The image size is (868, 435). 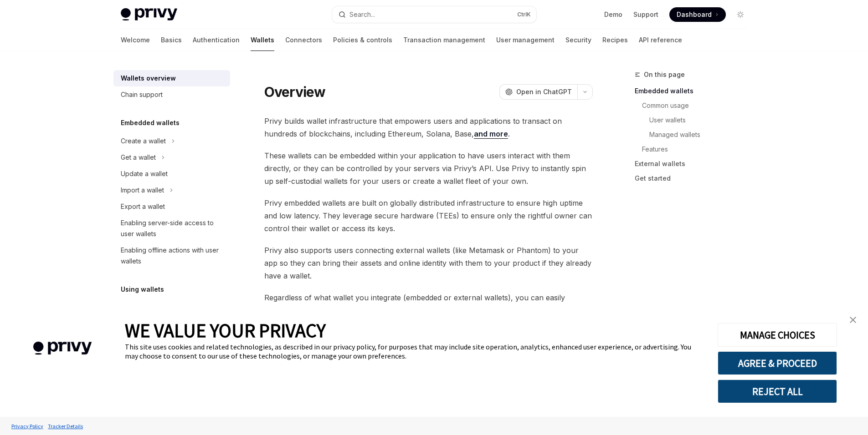 I want to click on span: Regardless of what wallet you integrate (embedded or external wallets), you can easily request si..., so click(x=428, y=310).